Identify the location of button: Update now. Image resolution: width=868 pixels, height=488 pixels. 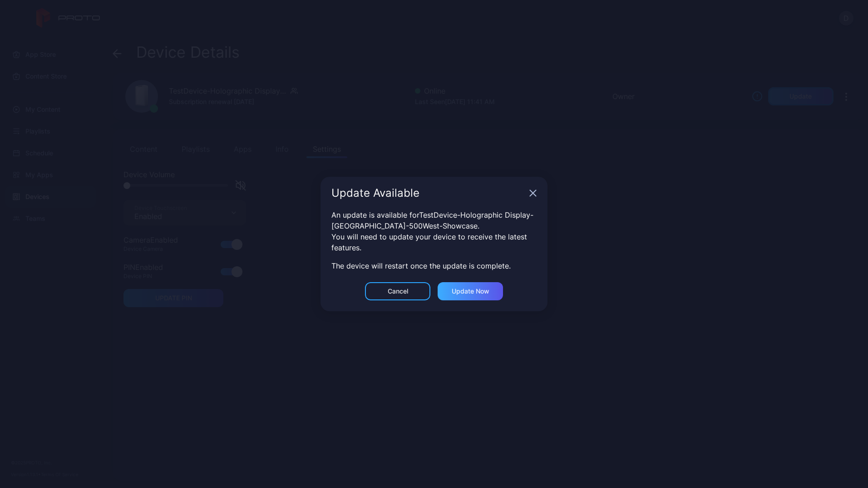
(471, 292).